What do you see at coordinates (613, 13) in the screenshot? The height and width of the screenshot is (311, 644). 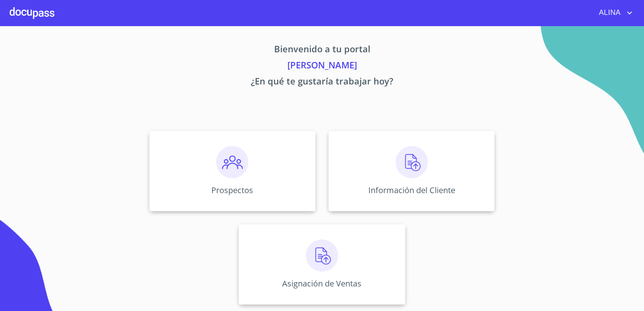 I see `button: account of current user` at bounding box center [613, 13].